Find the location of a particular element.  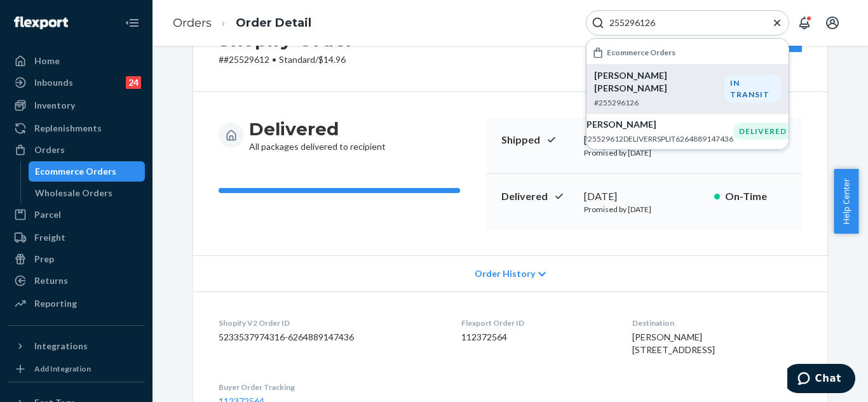

a: Ecommerce Orders is located at coordinates (87, 172).